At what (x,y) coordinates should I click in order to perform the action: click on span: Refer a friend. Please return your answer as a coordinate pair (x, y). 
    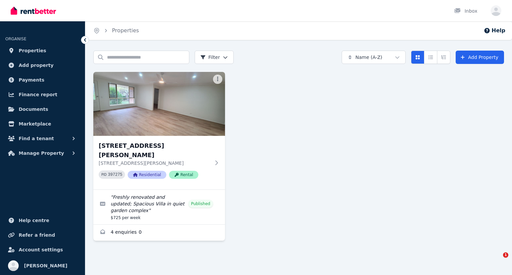
    Looking at the image, I should click on (37, 235).